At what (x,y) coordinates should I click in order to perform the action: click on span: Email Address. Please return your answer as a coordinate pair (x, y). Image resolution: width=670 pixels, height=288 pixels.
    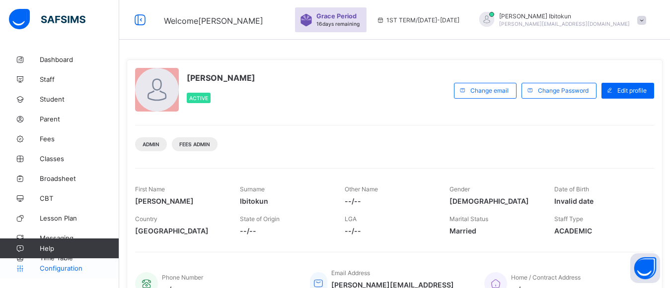
    Looking at the image, I should click on (351, 273).